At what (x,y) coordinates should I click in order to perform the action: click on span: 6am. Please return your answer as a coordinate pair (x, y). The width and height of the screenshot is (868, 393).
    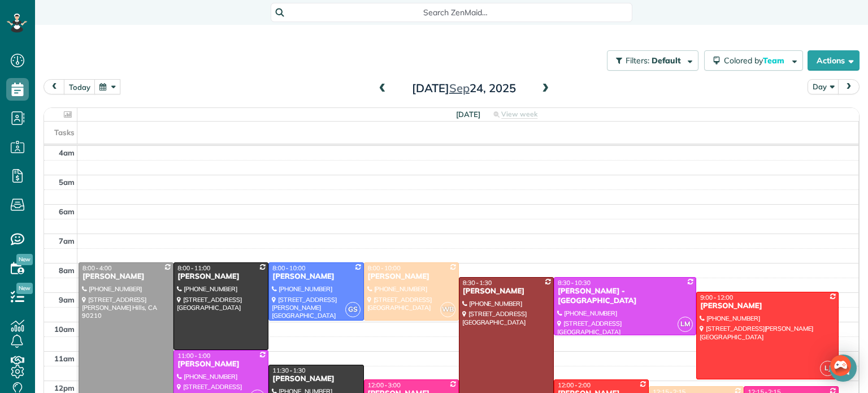
    Looking at the image, I should click on (67, 212).